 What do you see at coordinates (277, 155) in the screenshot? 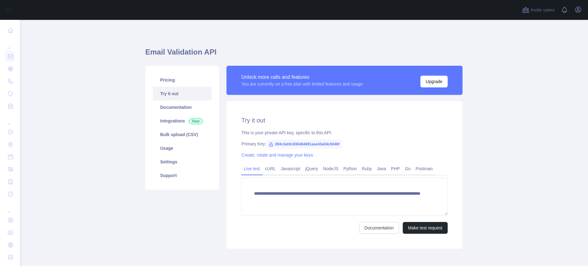
I see `a: Create, rotate and manage your keys` at bounding box center [277, 155].